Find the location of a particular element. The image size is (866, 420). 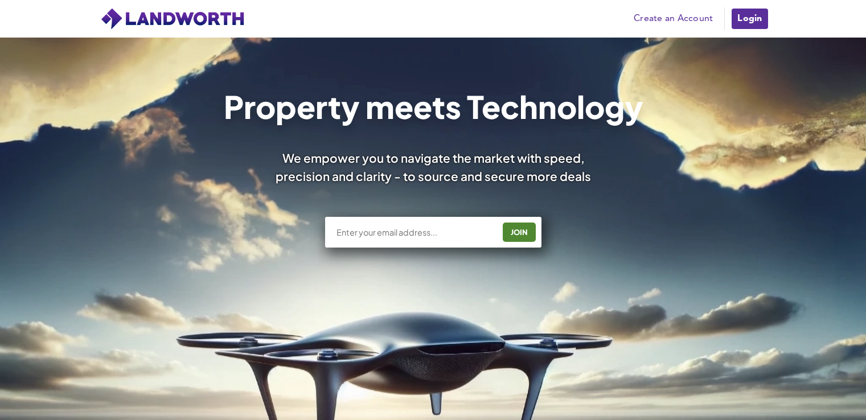

a: Login is located at coordinates (749, 19).